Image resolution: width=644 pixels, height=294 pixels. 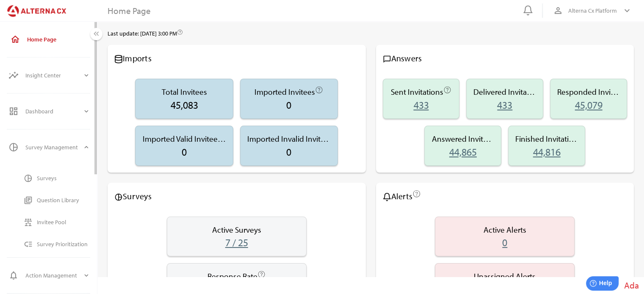 I want to click on div: Response Rate, so click(x=237, y=276).